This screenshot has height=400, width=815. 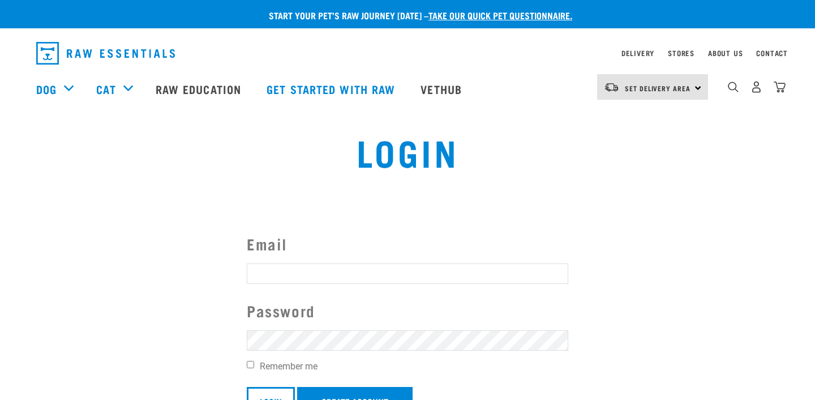 I want to click on a: Vethub, so click(x=443, y=89).